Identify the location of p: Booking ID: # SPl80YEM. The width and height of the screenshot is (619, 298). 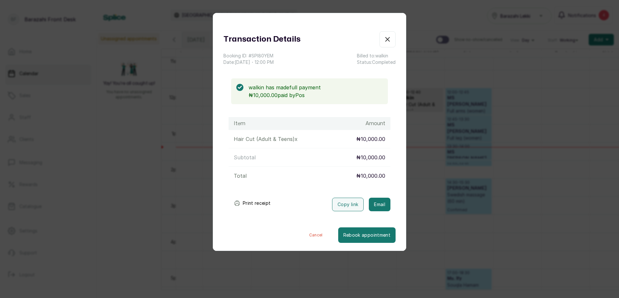
(249, 56).